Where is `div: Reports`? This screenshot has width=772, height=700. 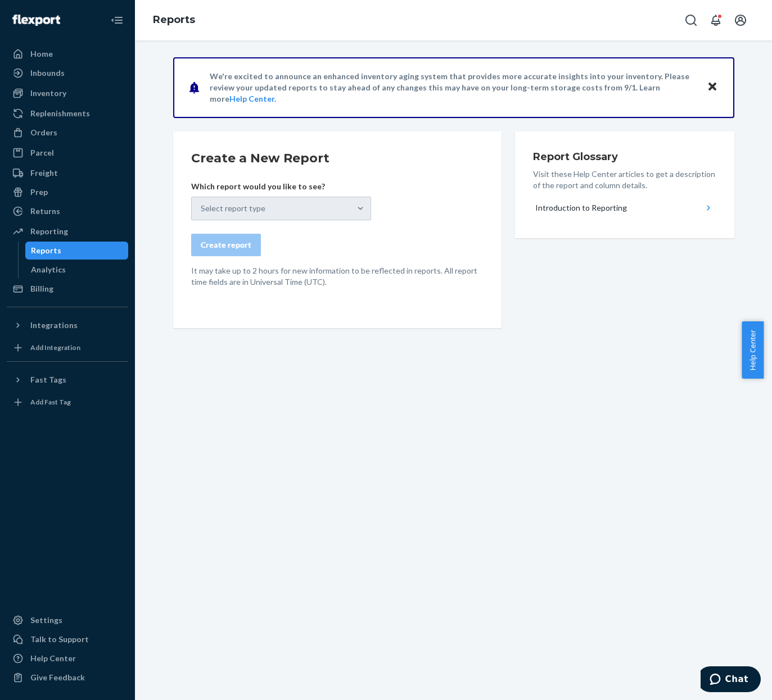
div: Reports is located at coordinates (46, 250).